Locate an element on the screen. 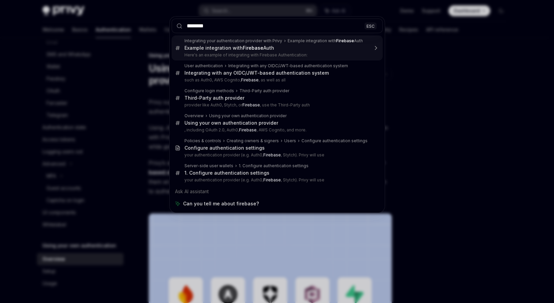 The image size is (554, 303). p: Here's an example of integrating with Firebase Authentication: is located at coordinates (277, 55).